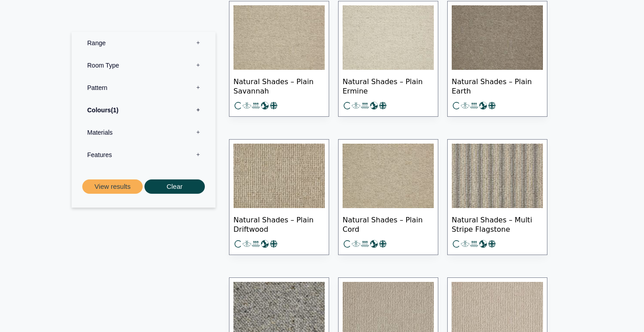 Image resolution: width=644 pixels, height=332 pixels. Describe the element at coordinates (388, 59) in the screenshot. I see `a: Natural Shades – Plain Ermine` at that location.